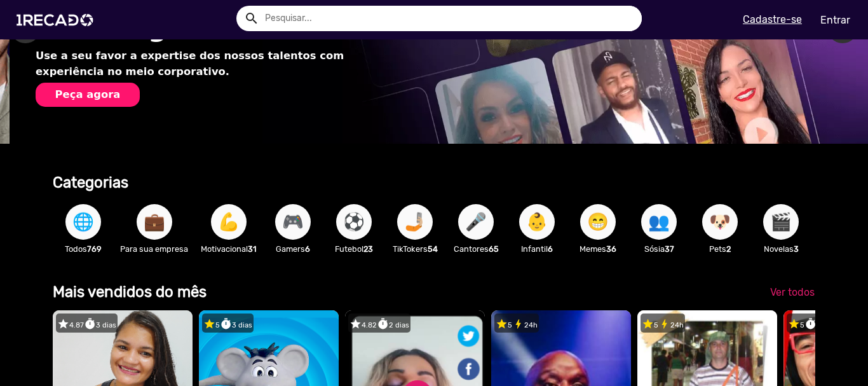  I want to click on button: Peça agora, so click(87, 95).